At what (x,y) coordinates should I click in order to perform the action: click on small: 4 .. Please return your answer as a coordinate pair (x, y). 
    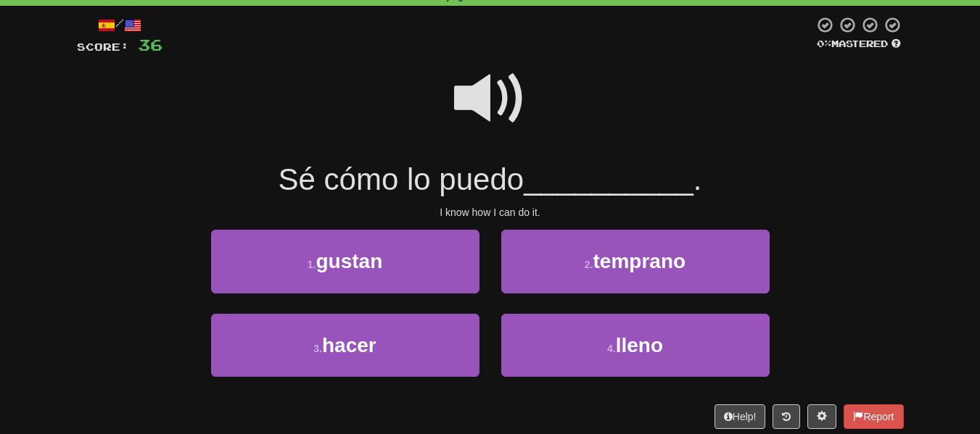
    Looking at the image, I should click on (612, 349).